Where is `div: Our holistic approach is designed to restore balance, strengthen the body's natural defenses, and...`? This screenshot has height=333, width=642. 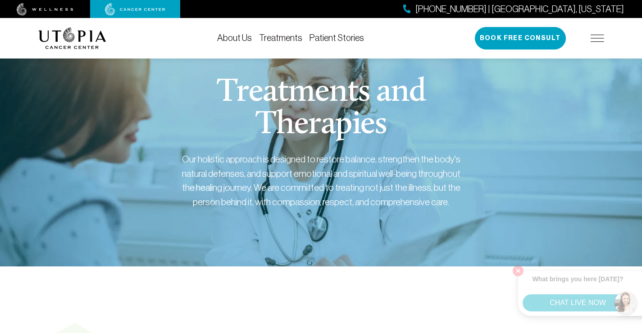 div: Our holistic approach is designed to restore balance, strengthen the body's natural defenses, and... is located at coordinates (321, 181).